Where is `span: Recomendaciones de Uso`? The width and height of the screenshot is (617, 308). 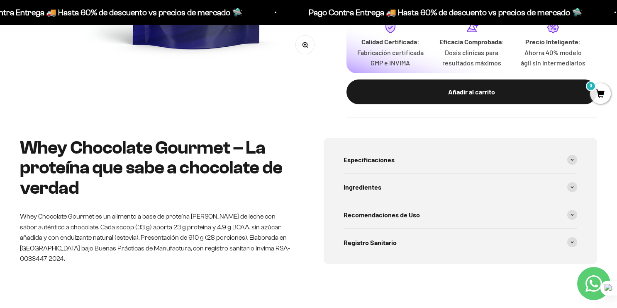 span: Recomendaciones de Uso is located at coordinates (381, 215).